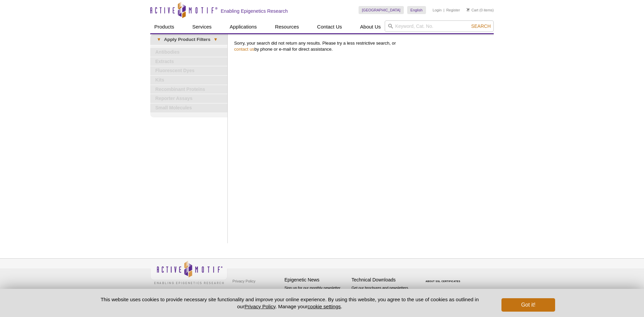  What do you see at coordinates (189, 108) in the screenshot?
I see `a: Small Molecules` at bounding box center [189, 108].